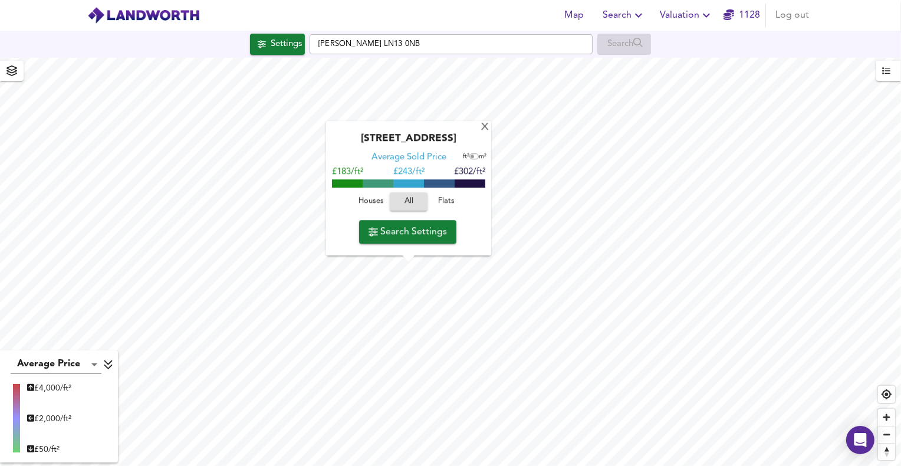  Describe the element at coordinates (624, 15) in the screenshot. I see `span: Search` at that location.